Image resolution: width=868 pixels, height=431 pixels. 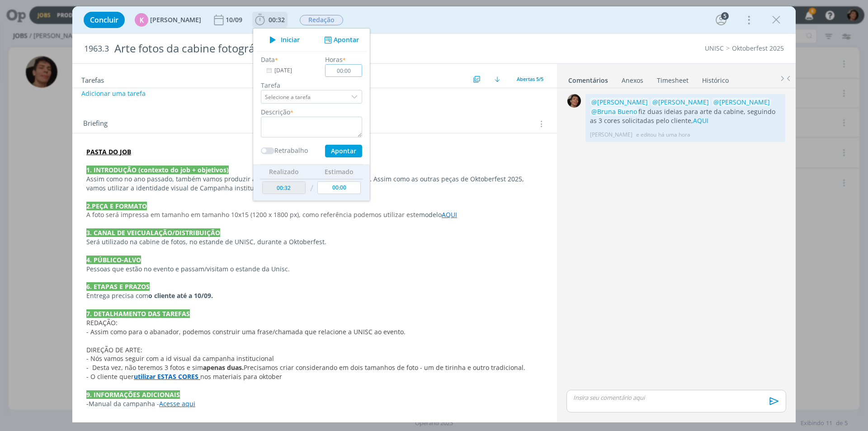 What do you see at coordinates (614, 111) in the screenshot?
I see `span: @Bruna Bueno` at bounding box center [614, 111].